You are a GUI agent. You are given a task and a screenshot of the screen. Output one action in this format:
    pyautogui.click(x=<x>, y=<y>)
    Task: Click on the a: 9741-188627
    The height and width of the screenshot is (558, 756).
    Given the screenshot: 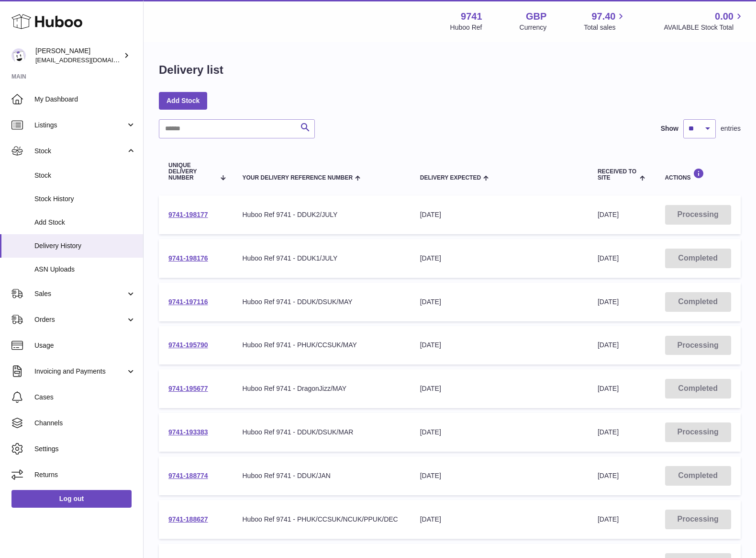 What is the action you would take?
    pyautogui.click(x=188, y=519)
    